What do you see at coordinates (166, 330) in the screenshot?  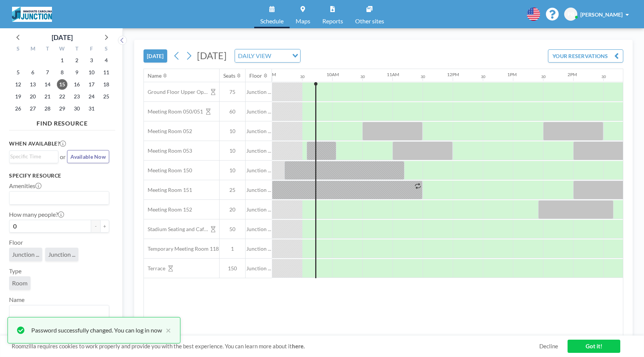 I see `button: close` at bounding box center [166, 330].